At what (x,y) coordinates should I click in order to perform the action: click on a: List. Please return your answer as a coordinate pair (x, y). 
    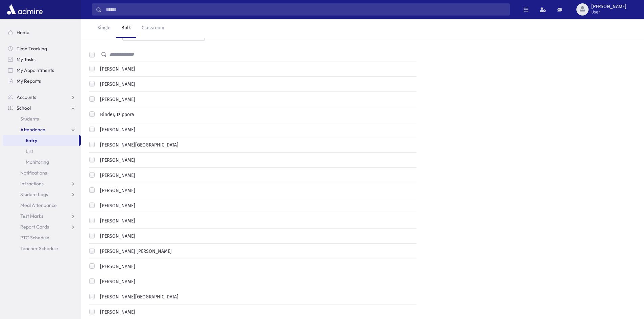
    Looking at the image, I should click on (42, 151).